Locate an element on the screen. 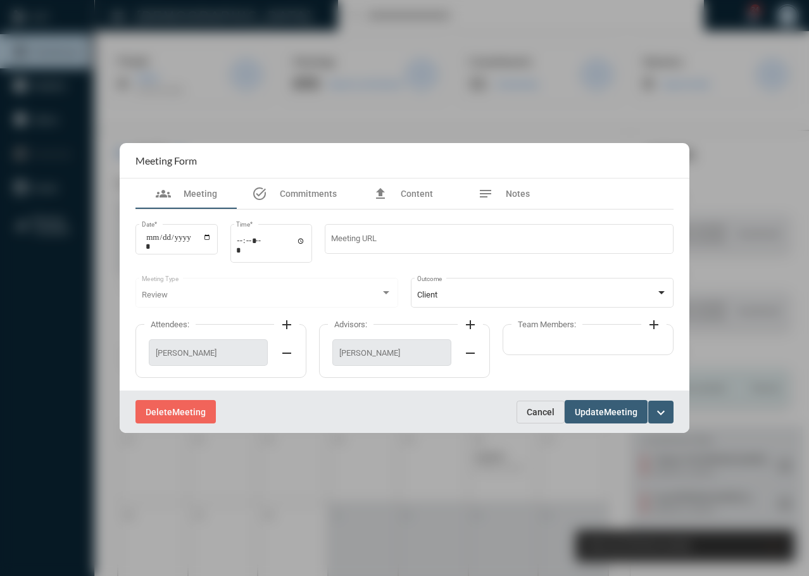 The height and width of the screenshot is (576, 809). span: Client is located at coordinates (427, 294).